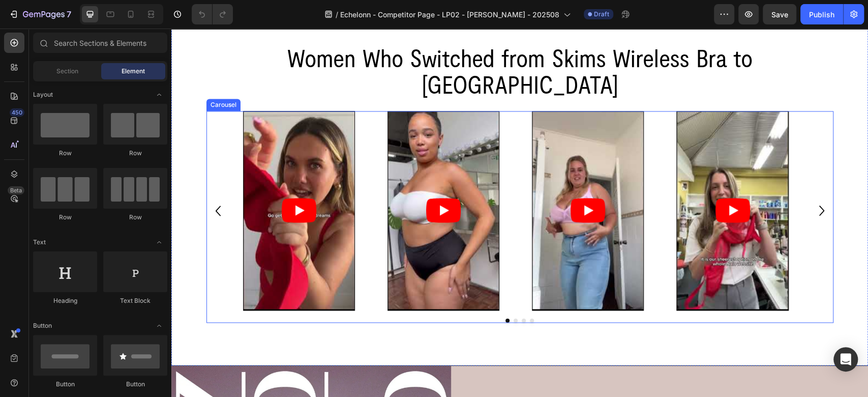 The height and width of the screenshot is (397, 868). I want to click on span: Button, so click(42, 326).